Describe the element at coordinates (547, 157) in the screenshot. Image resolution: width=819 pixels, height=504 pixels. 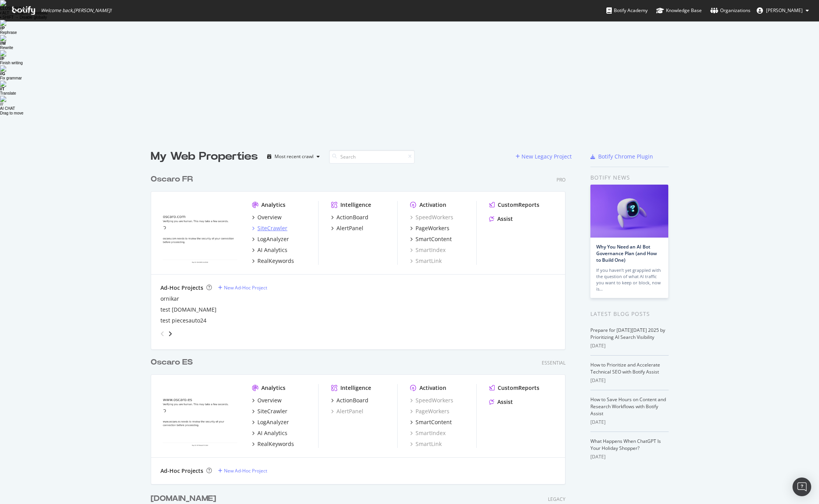
I see `div: New Legacy Project` at that location.